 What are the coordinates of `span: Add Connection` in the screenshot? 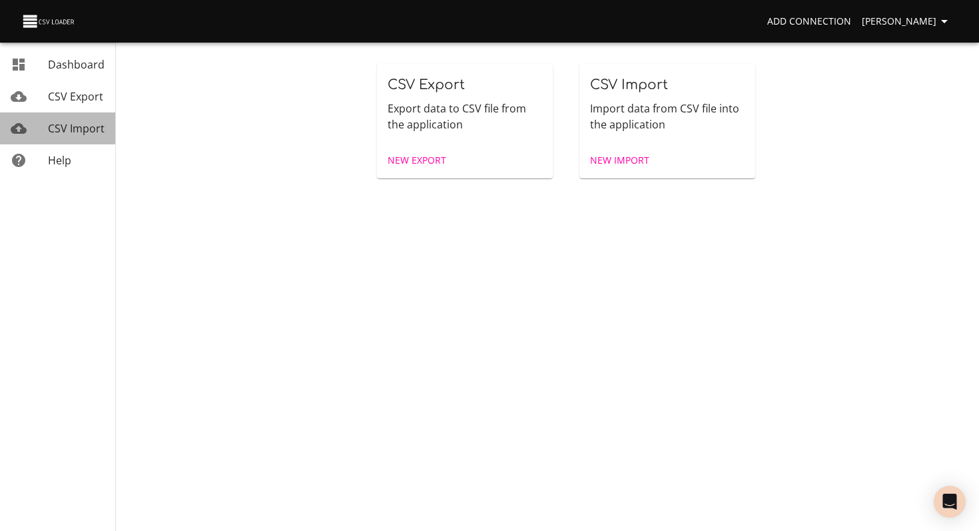 It's located at (809, 21).